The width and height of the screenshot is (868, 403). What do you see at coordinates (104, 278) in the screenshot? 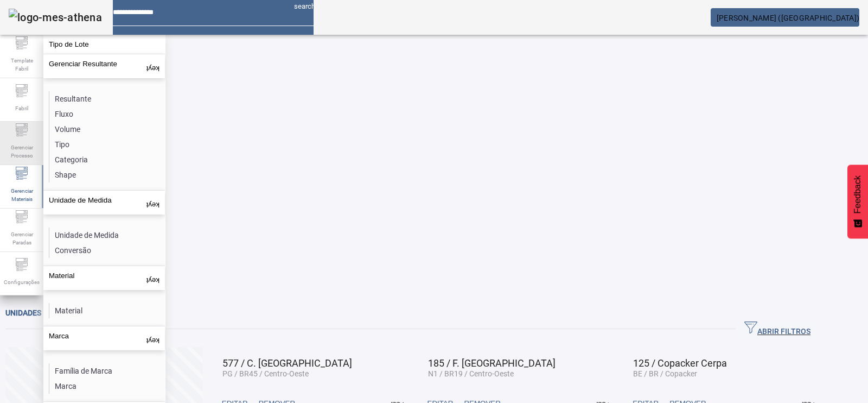
I see `button: Material` at bounding box center [104, 278].